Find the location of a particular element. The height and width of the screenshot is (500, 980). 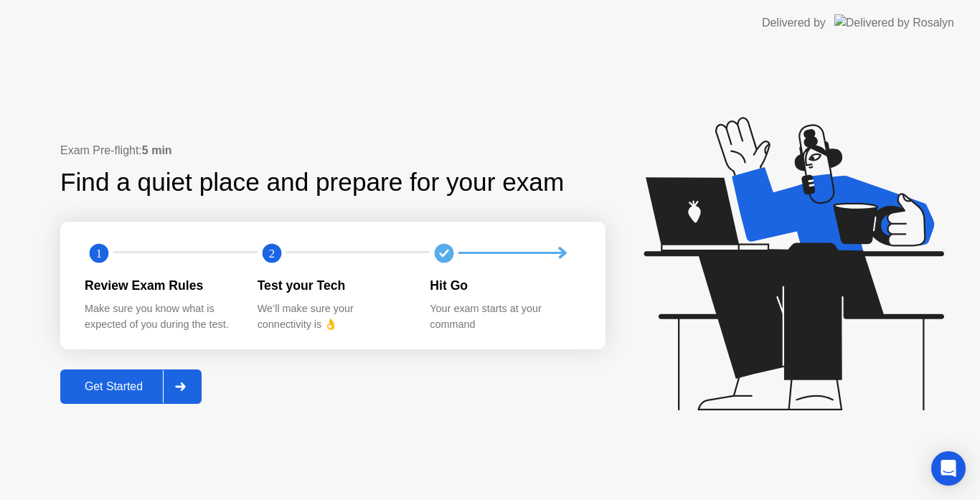

div: Hit Go is located at coordinates (504, 285).